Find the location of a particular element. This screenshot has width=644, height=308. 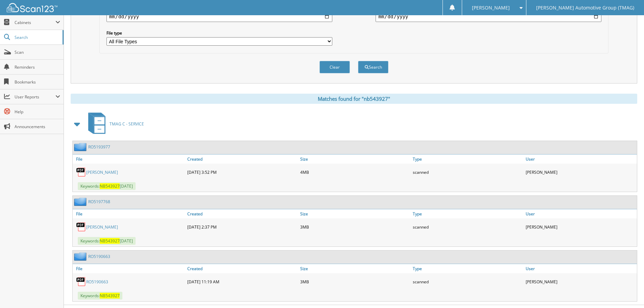

span: Keywords: is located at coordinates (100, 296).